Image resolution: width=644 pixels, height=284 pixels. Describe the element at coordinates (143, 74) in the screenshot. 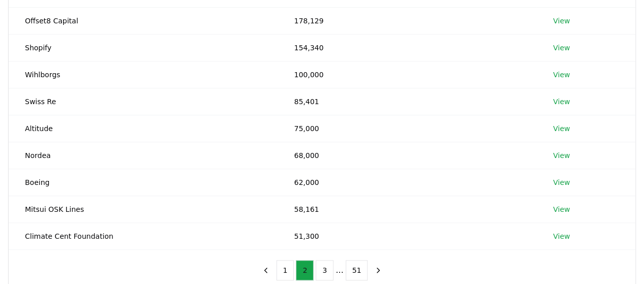

I see `td: Wihlborgs` at that location.